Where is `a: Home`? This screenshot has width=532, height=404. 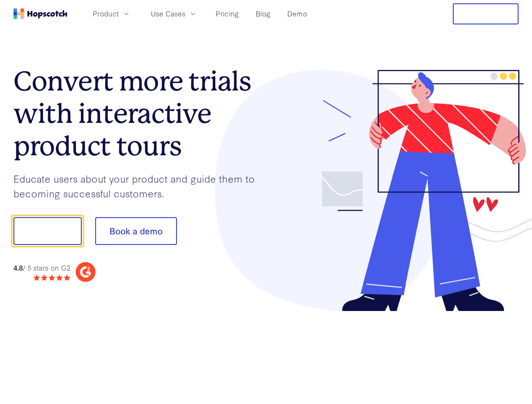
a: Home is located at coordinates (41, 14).